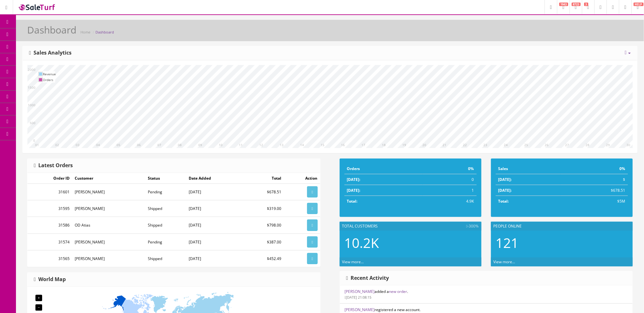  What do you see at coordinates (410, 243) in the screenshot?
I see `h2: 10.2K` at bounding box center [410, 243].